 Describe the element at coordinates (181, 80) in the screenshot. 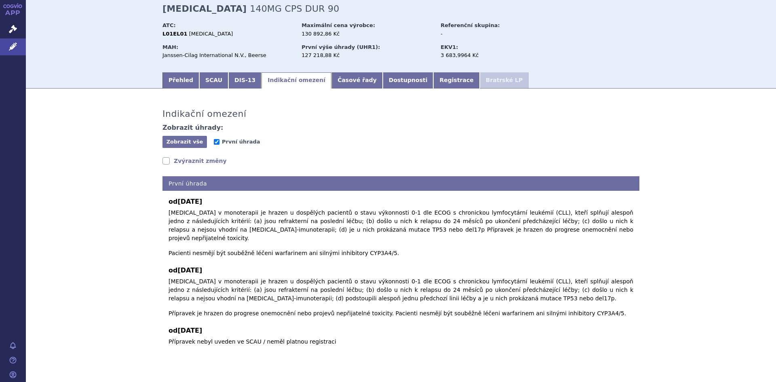

I see `a: Přehled` at that location.